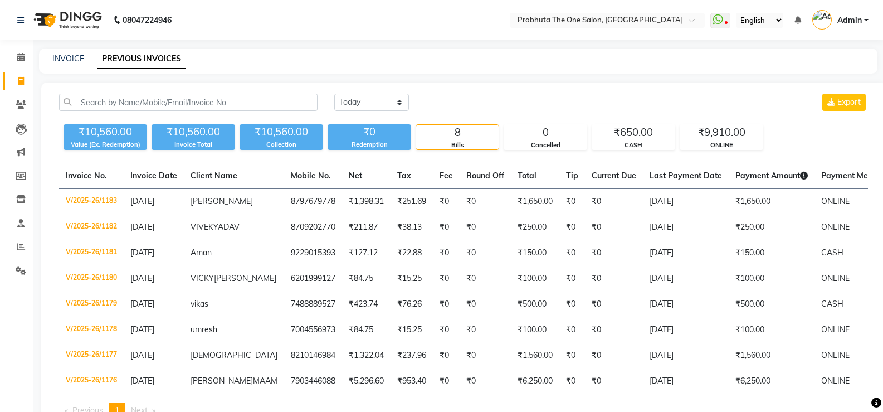 This screenshot has height=412, width=883. What do you see at coordinates (313, 227) in the screenshot?
I see `td: 8709202770` at bounding box center [313, 227].